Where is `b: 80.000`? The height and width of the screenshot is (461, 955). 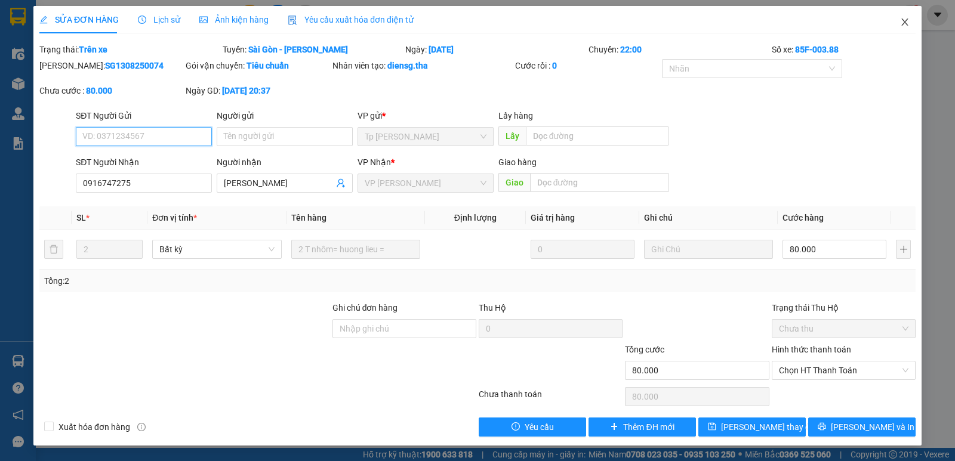 b: 80.000 is located at coordinates (99, 91).